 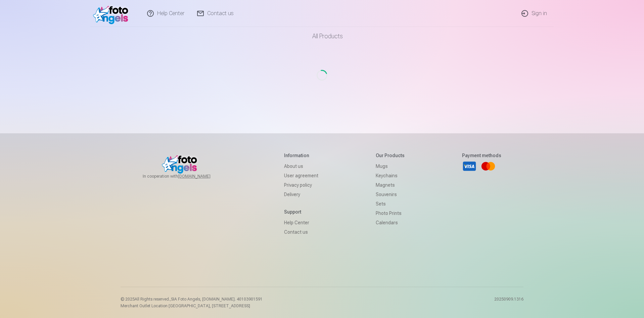 I want to click on a: Photo prints, so click(x=390, y=213).